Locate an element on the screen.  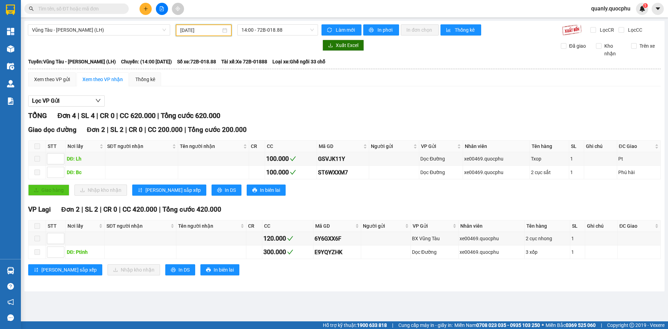
img: dashboard-icon is located at coordinates (10, 31).